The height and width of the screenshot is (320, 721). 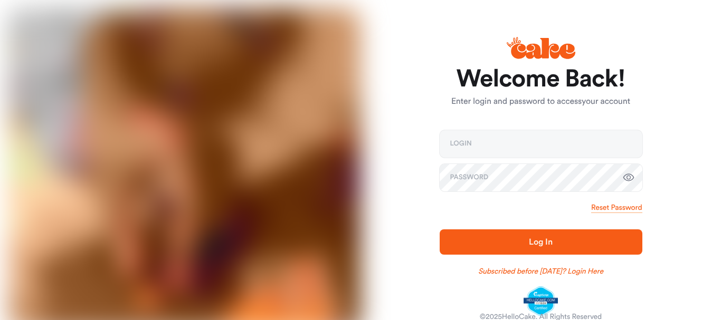 What do you see at coordinates (540, 301) in the screenshot?
I see `img: legit-script-certified.png` at bounding box center [540, 301].